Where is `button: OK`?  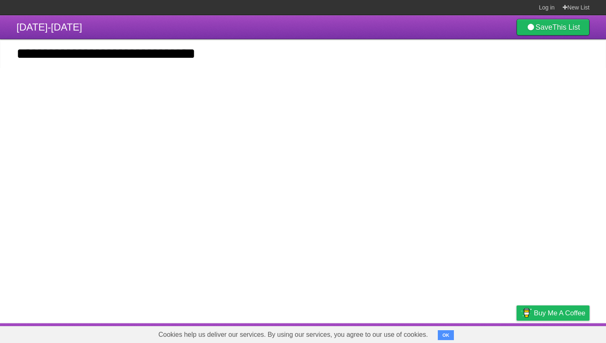
button: OK is located at coordinates (446, 335).